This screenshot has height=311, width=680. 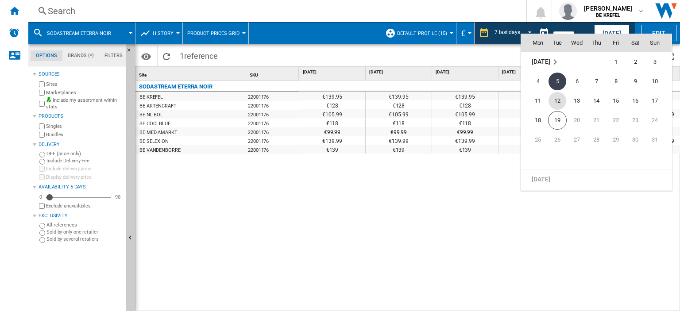 I want to click on tr: Week 3, so click(x=596, y=101).